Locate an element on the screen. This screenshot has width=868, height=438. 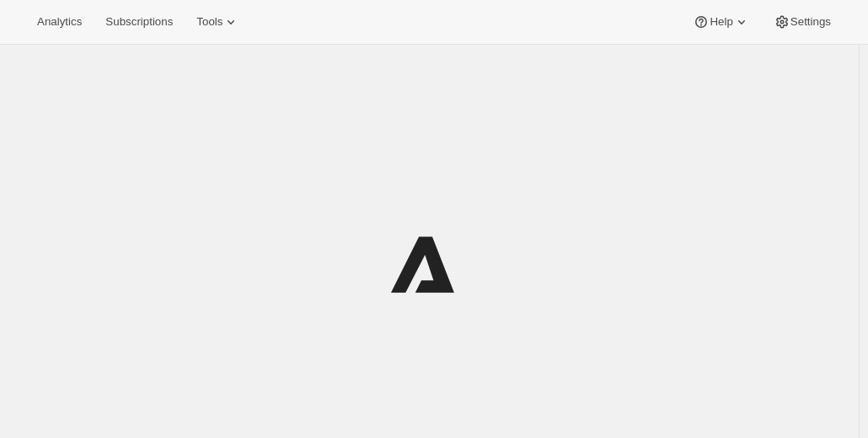
span: Help is located at coordinates (720, 22).